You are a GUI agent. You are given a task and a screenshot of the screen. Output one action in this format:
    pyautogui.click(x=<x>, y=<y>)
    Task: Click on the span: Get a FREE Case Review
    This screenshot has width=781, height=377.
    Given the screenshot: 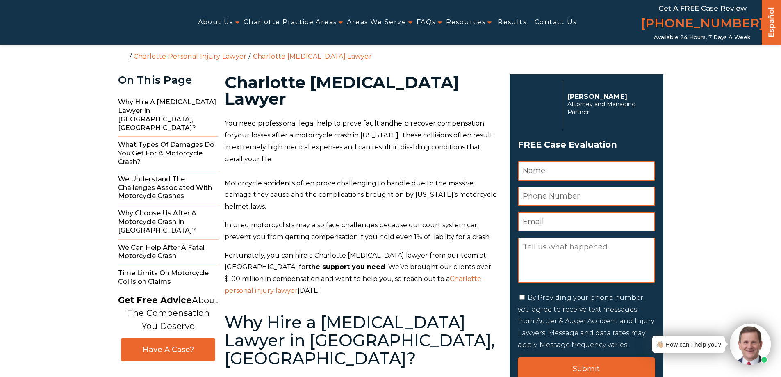 What is the action you would take?
    pyautogui.click(x=702, y=8)
    